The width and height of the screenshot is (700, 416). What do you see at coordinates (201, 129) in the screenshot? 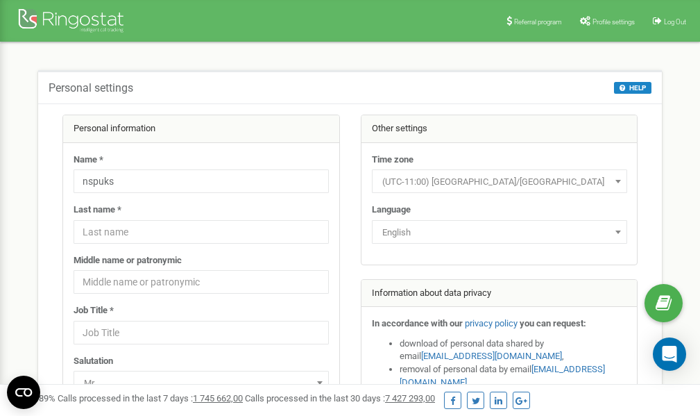
I see `div: Personal information` at bounding box center [201, 129].